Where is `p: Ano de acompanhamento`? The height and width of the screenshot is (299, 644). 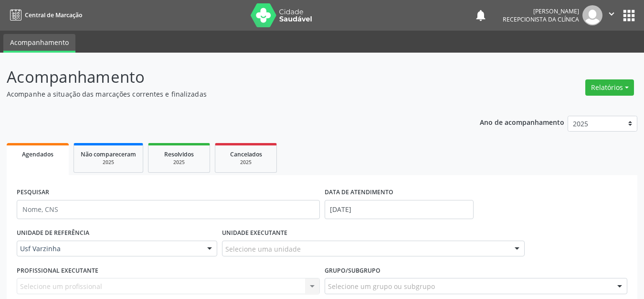 p: Ano de acompanhamento is located at coordinates (521, 121).